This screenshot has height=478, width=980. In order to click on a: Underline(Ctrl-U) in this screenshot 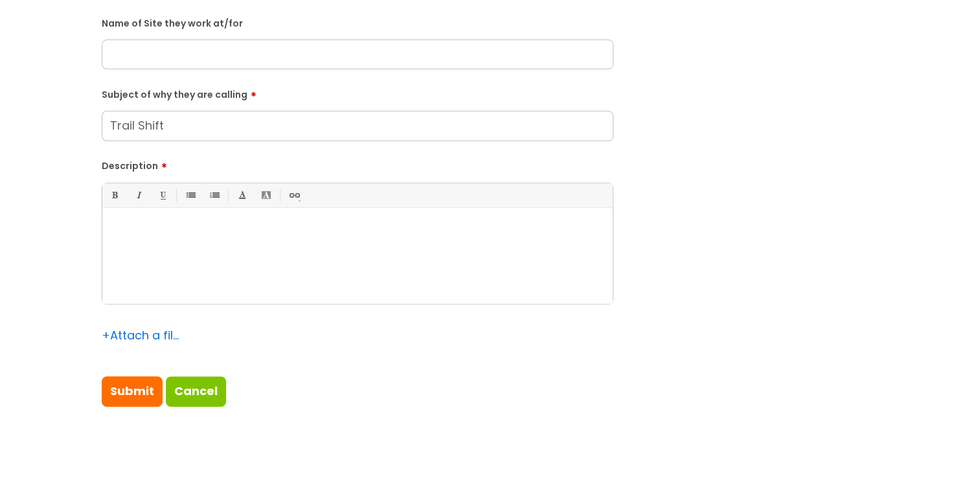, I will do `click(162, 195)`.